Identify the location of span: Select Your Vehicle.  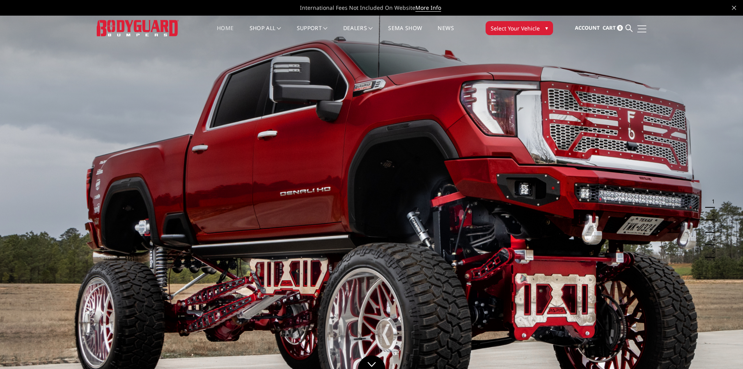
(515, 28).